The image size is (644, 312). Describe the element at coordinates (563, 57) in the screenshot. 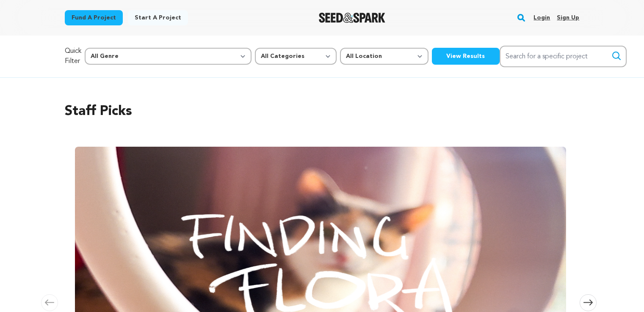

I see `input: Search for a specific project` at that location.